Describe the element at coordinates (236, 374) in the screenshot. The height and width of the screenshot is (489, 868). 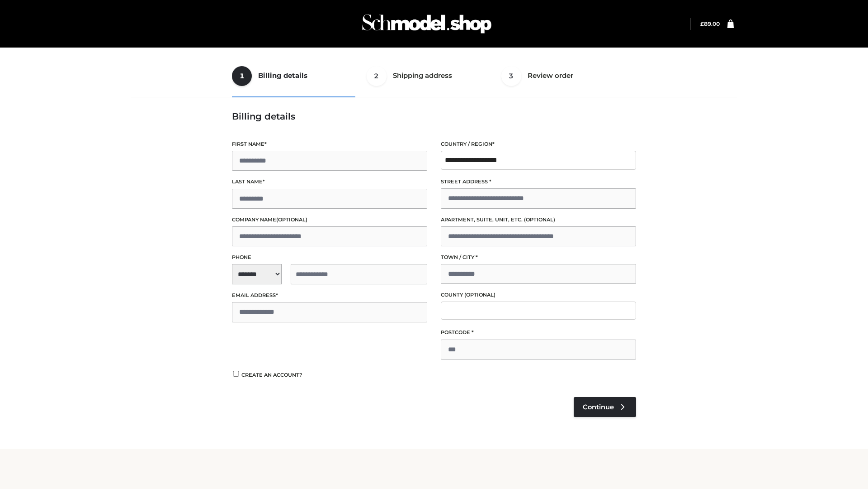
I see `input: Create an account?` at that location.